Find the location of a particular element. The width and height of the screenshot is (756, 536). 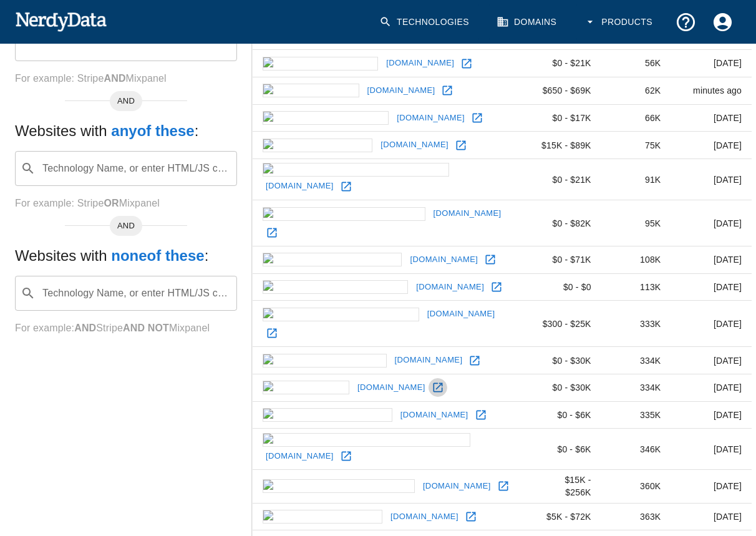

a: Open fearlessrecords.com in new window is located at coordinates (503, 486).